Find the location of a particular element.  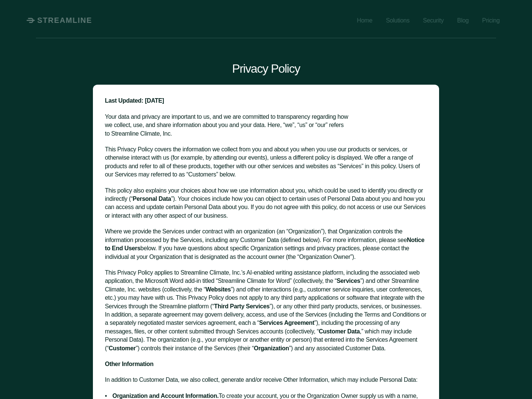

p: This policy also explains your choices about how we use information about you, which could be use... is located at coordinates (266, 203).